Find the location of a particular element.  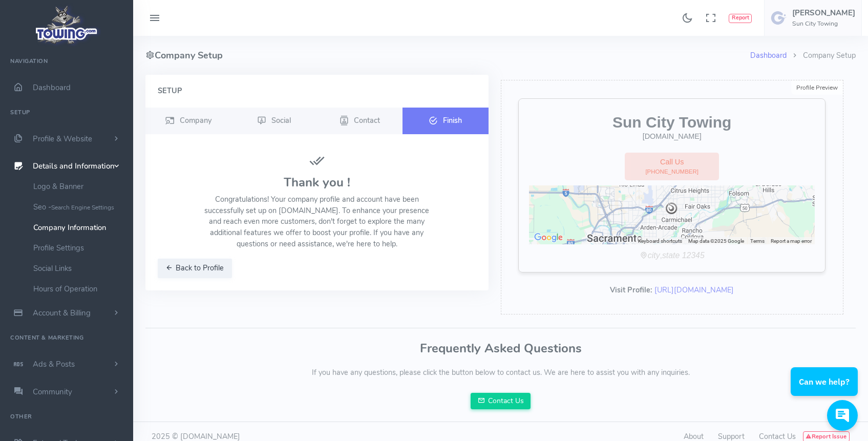

p: If you have any questions, please click the button below to contact us. We are here to assist you... is located at coordinates (500, 373).